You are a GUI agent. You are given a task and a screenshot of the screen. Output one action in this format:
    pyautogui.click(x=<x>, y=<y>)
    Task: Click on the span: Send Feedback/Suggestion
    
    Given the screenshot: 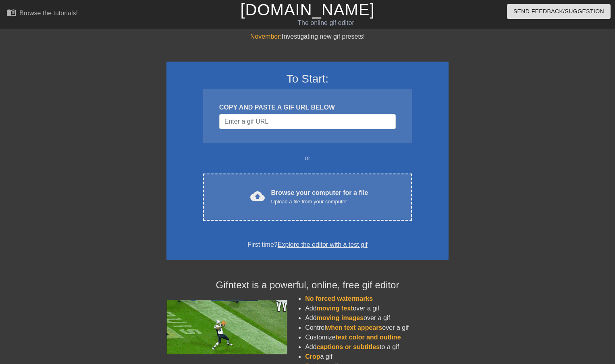 What is the action you would take?
    pyautogui.click(x=559, y=11)
    